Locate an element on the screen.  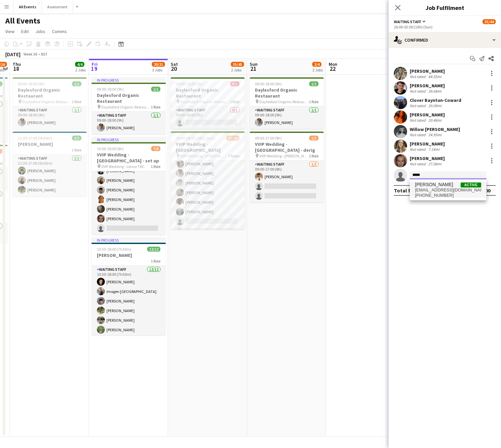
a: View is located at coordinates (10, 31).